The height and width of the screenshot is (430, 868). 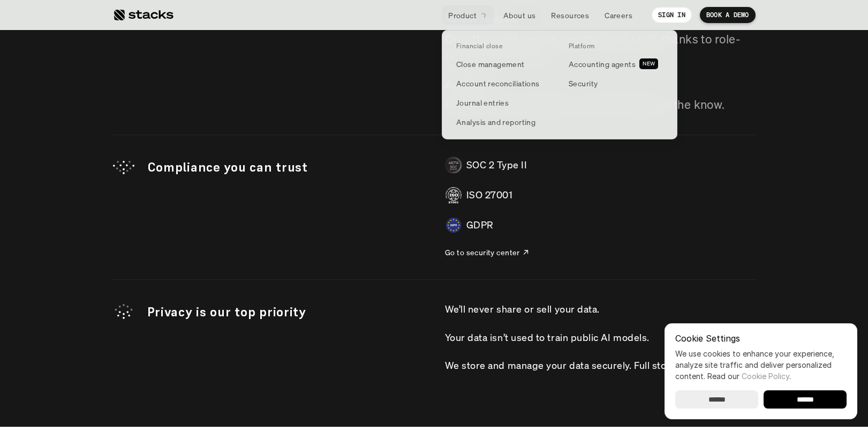 I want to click on p: Compliance you can trust, so click(x=286, y=168).